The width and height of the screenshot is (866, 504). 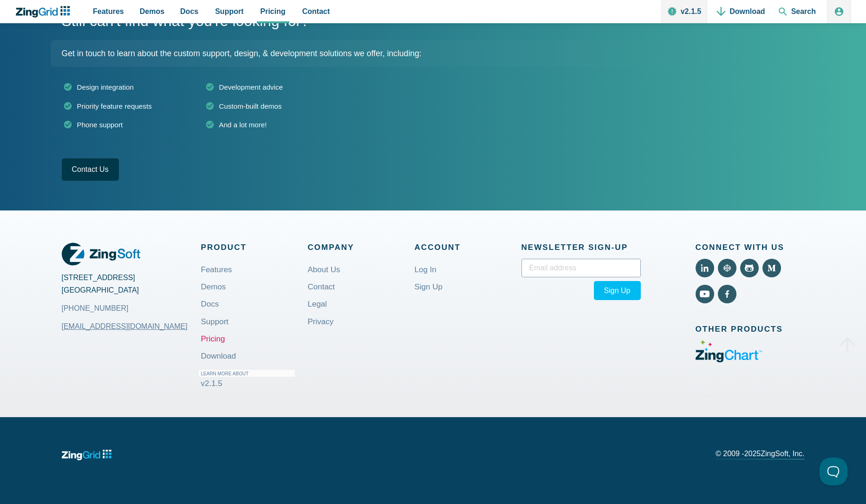 I want to click on li: Phone support, so click(x=132, y=125).